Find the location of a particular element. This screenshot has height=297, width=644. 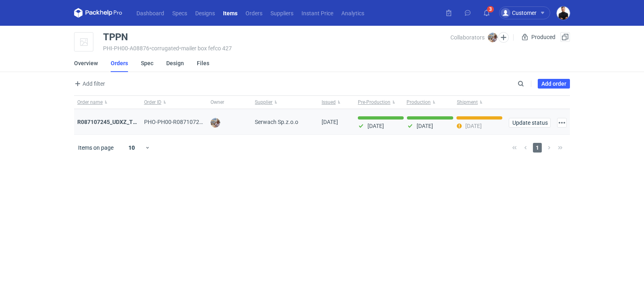

span: Add filter is located at coordinates (89, 84).